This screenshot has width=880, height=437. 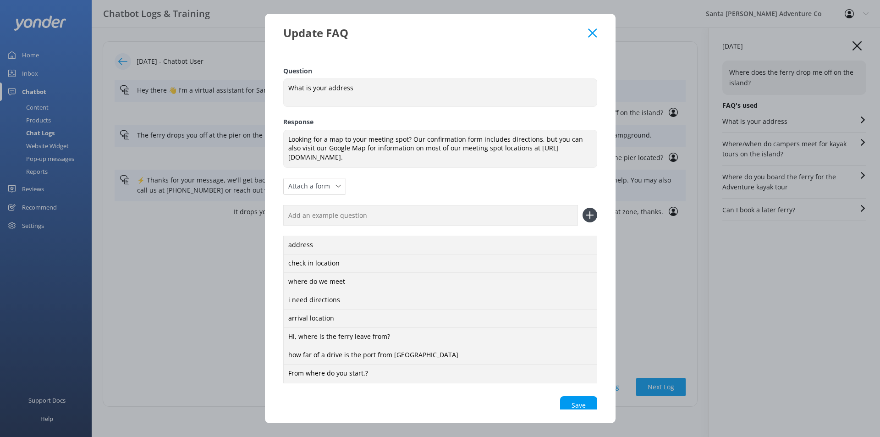 I want to click on div: where do we meet, so click(x=440, y=282).